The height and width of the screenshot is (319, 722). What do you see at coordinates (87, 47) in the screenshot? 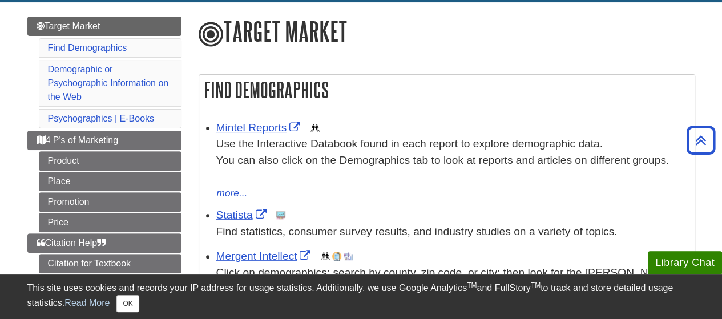
I see `a: Find Demographics` at bounding box center [87, 47].